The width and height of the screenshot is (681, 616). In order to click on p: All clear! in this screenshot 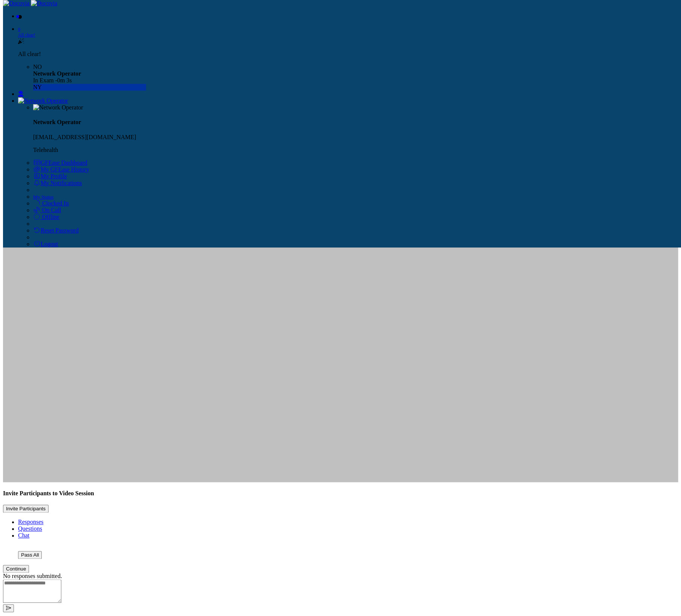, I will do `click(82, 54)`.